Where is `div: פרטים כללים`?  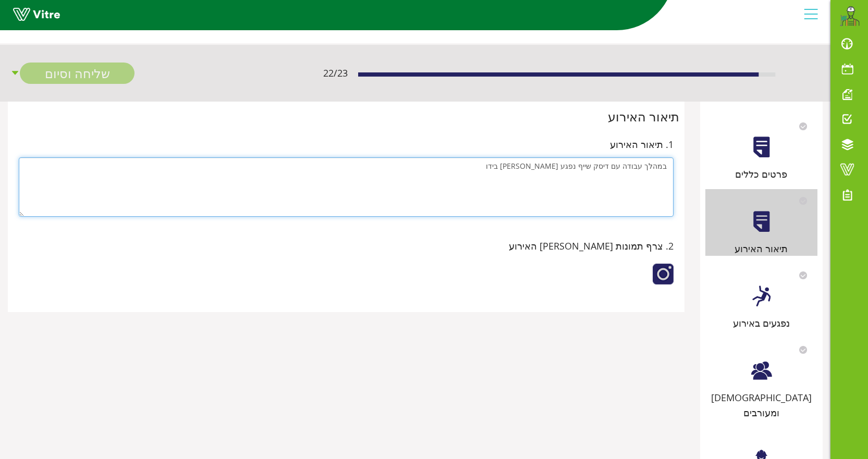
div: פרטים כללים is located at coordinates (761, 174).